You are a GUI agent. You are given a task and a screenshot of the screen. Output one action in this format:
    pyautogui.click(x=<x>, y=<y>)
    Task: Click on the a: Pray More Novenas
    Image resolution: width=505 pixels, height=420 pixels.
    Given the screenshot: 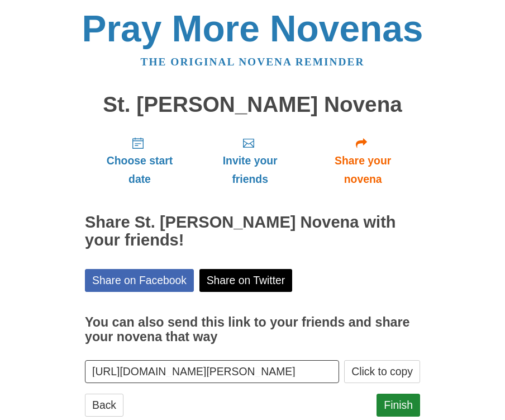 What is the action you would take?
    pyautogui.click(x=252, y=29)
    